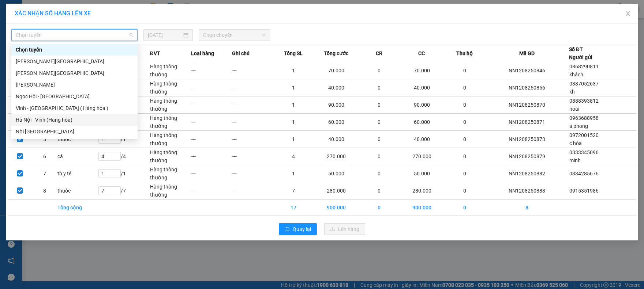 This screenshot has width=644, height=289. I want to click on td: NN1208250882, so click(527, 174).